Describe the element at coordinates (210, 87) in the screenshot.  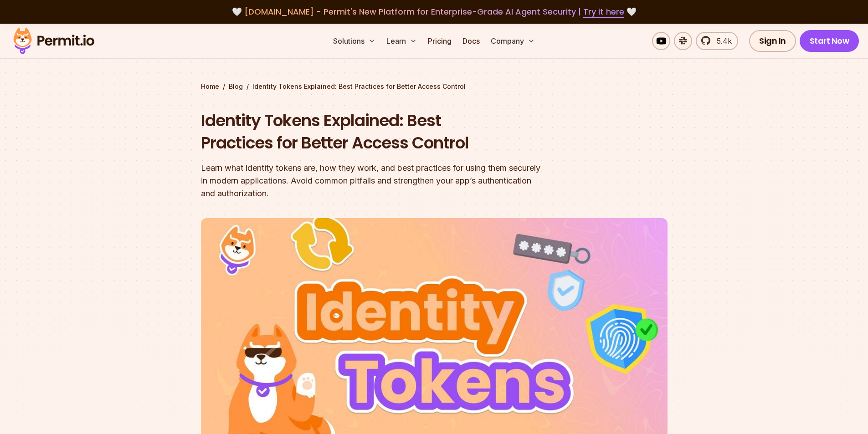
I see `a: Home` at that location.